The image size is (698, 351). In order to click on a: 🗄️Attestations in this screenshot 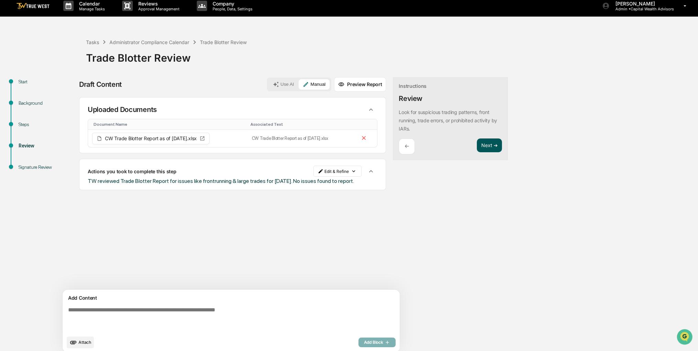, I will do `click(67, 125)`.